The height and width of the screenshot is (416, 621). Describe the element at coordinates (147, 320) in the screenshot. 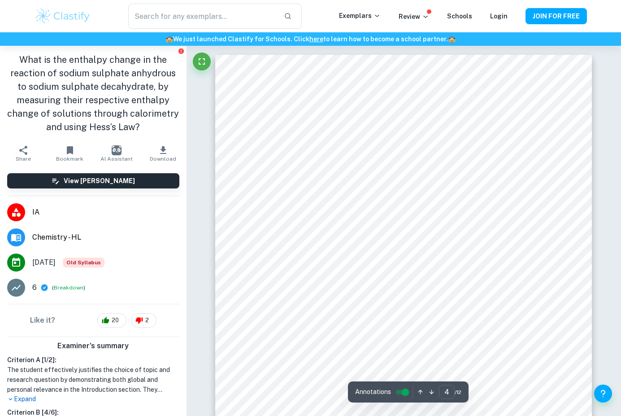

I see `span: 2` at that location.